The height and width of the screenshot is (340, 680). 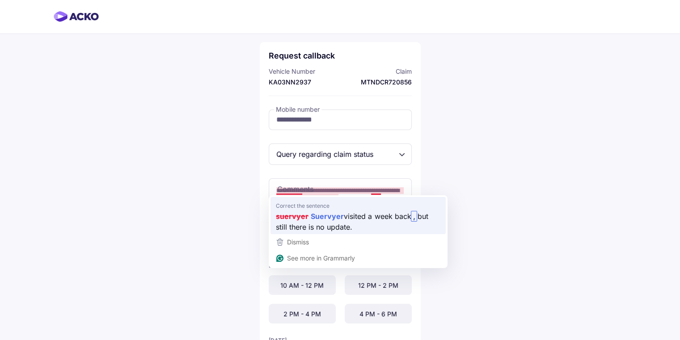 I want to click on div: 12 PM - 2 PM, so click(x=378, y=285).